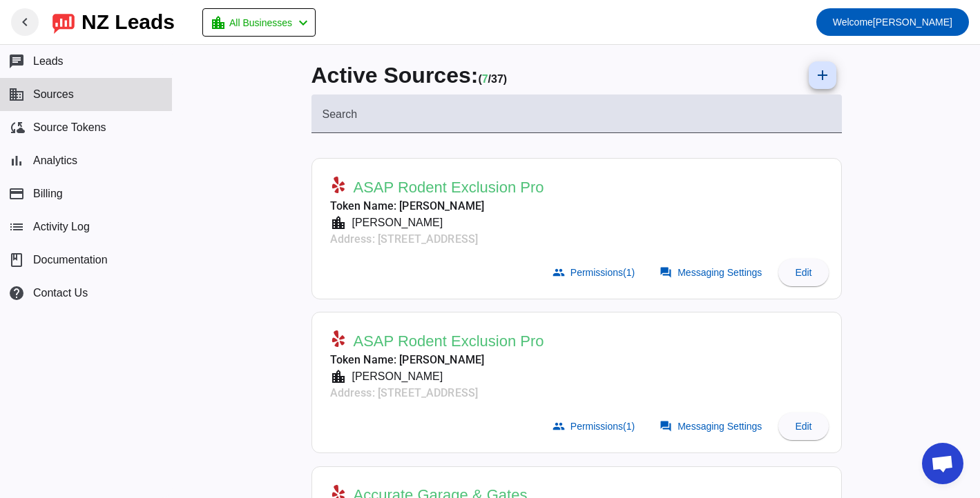 The height and width of the screenshot is (498, 980). I want to click on mat-label: Search, so click(340, 114).